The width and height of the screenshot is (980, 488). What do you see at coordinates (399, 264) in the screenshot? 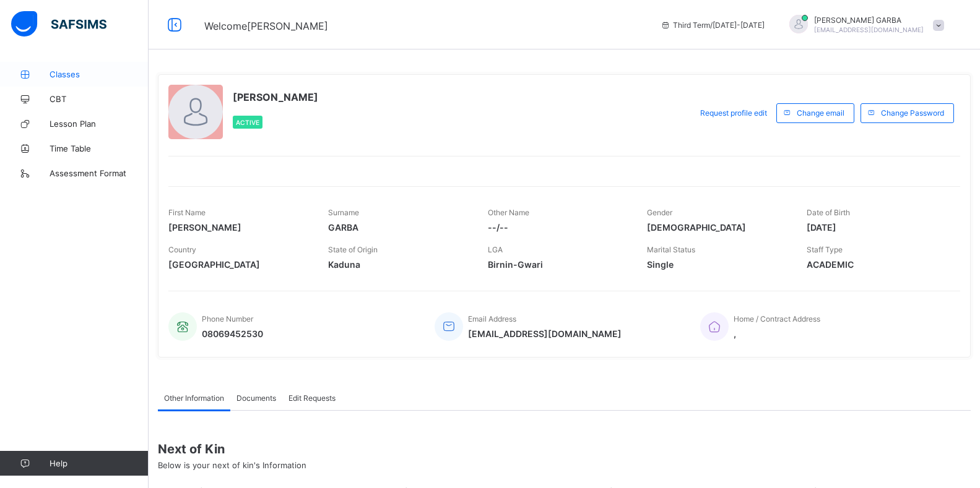
I see `span: Kaduna` at bounding box center [399, 264].